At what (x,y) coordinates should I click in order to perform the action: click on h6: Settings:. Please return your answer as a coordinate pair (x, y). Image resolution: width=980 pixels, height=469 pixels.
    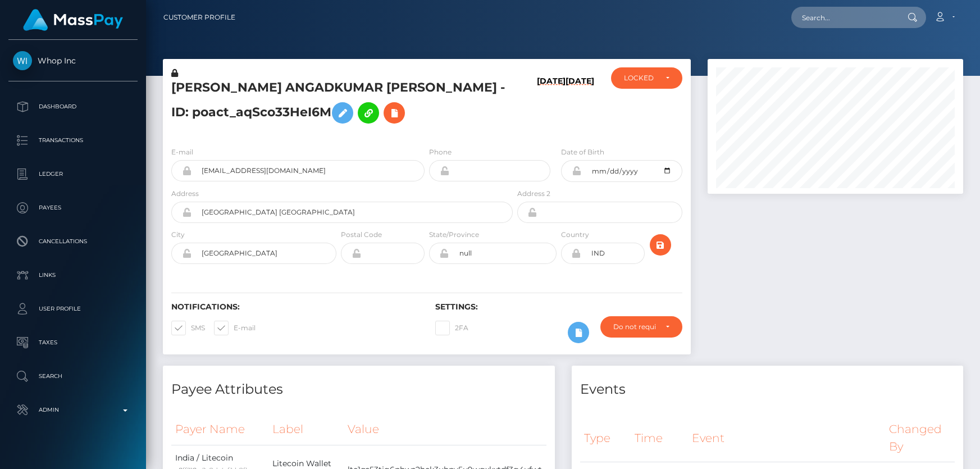
    Looking at the image, I should click on (559, 307).